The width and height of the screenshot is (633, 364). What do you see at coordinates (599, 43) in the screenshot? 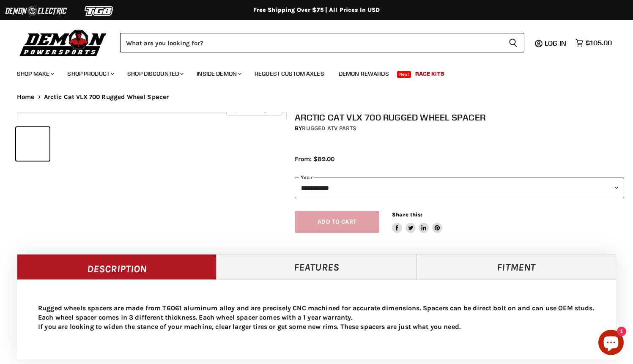
I see `span: $105.00` at bounding box center [599, 43].